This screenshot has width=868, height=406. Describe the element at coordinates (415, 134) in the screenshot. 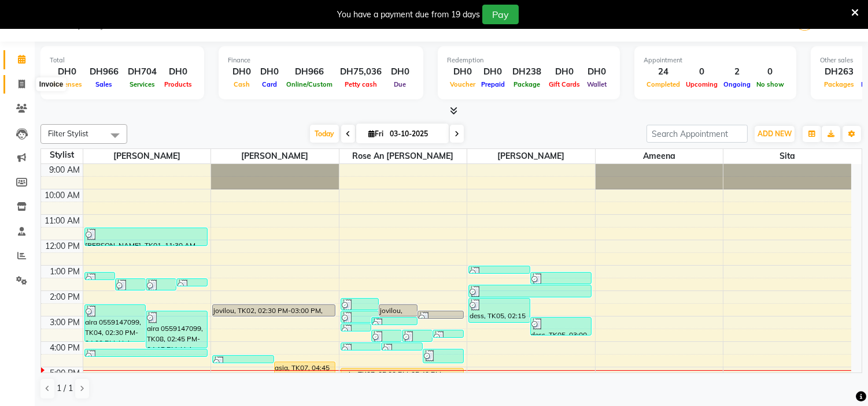

I see `input: 2025-10-03` at that location.